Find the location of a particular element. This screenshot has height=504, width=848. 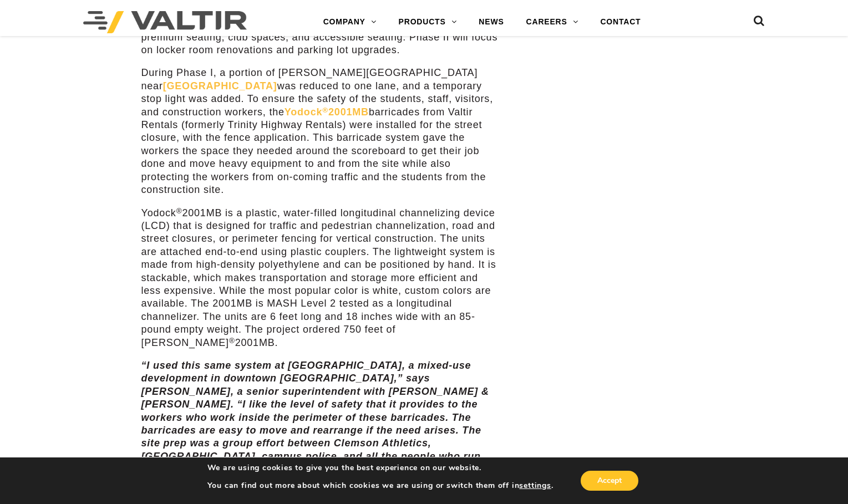

img: Valtir is located at coordinates (165, 22).